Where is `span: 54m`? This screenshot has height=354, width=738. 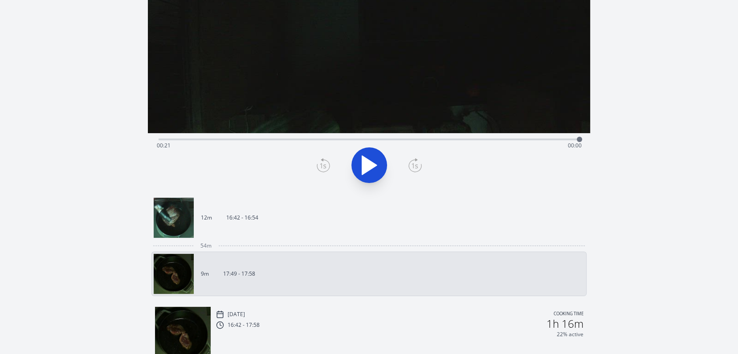
span: 54m is located at coordinates (206, 246).